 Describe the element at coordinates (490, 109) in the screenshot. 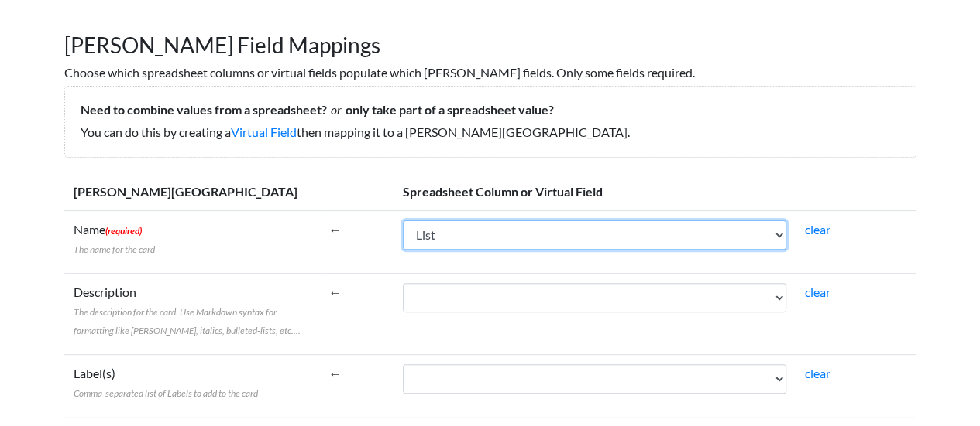

I see `h5: Need to combine values from a spreadsheet? only take part of a spreadsheet value?` at that location.